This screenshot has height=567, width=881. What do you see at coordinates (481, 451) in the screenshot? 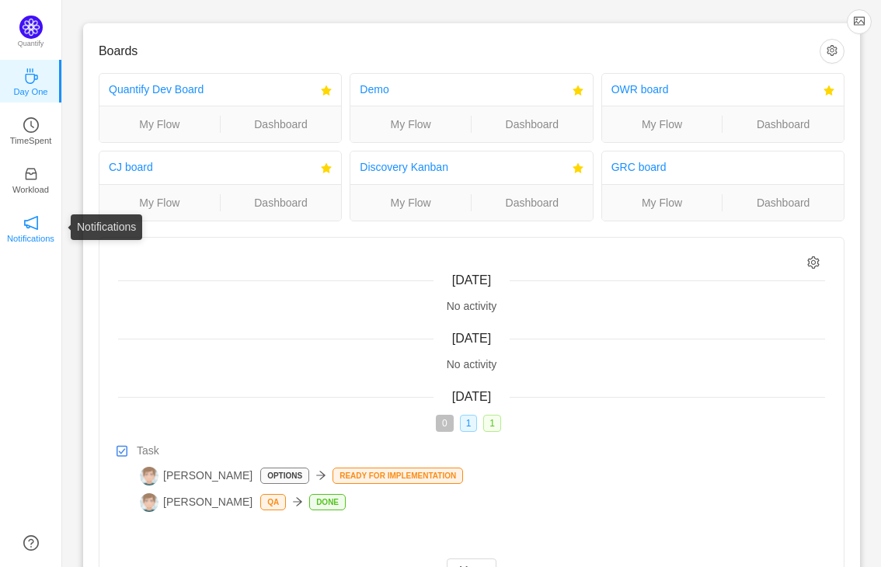
I see `a: Task` at bounding box center [481, 451].